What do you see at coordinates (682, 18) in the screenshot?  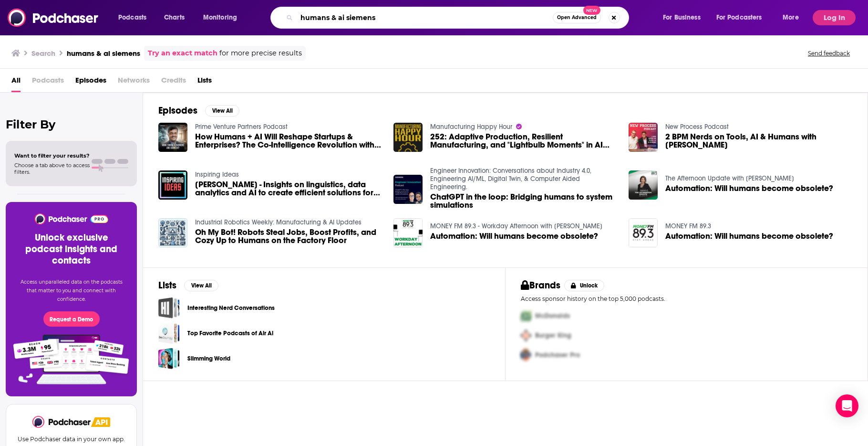 I see `span: For Business` at bounding box center [682, 18].